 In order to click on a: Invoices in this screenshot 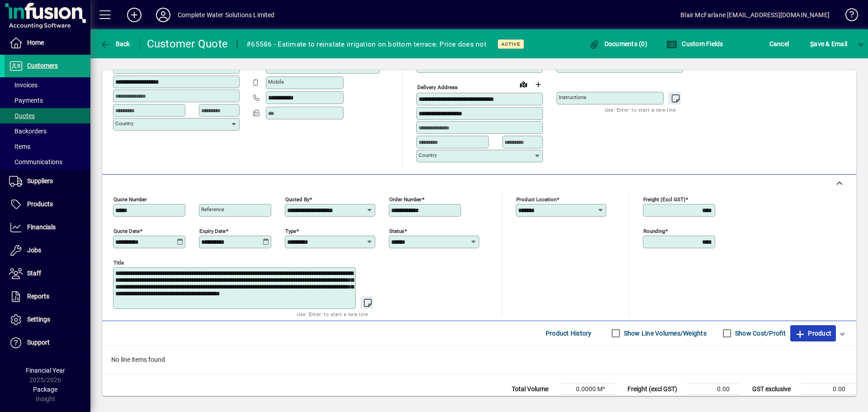, I will do `click(47, 85)`.